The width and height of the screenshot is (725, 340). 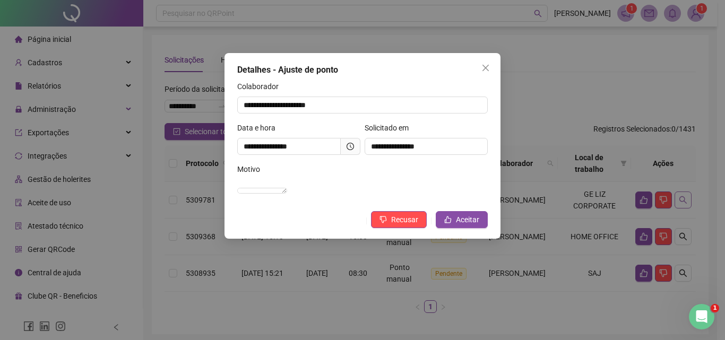 What do you see at coordinates (383, 220) in the screenshot?
I see `span: dislike` at bounding box center [383, 220].